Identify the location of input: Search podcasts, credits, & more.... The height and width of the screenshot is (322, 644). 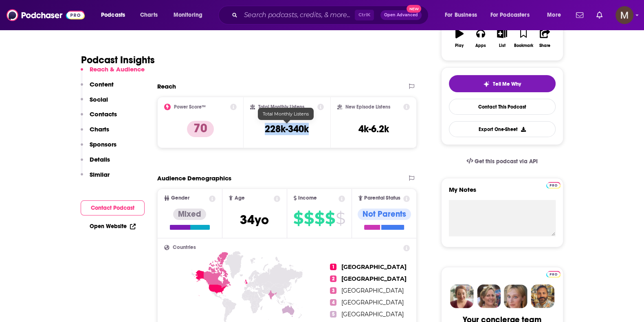
(297, 15).